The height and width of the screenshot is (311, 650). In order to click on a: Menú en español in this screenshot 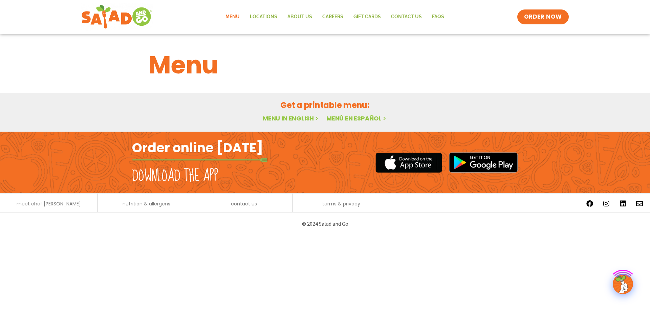, I will do `click(357, 118)`.